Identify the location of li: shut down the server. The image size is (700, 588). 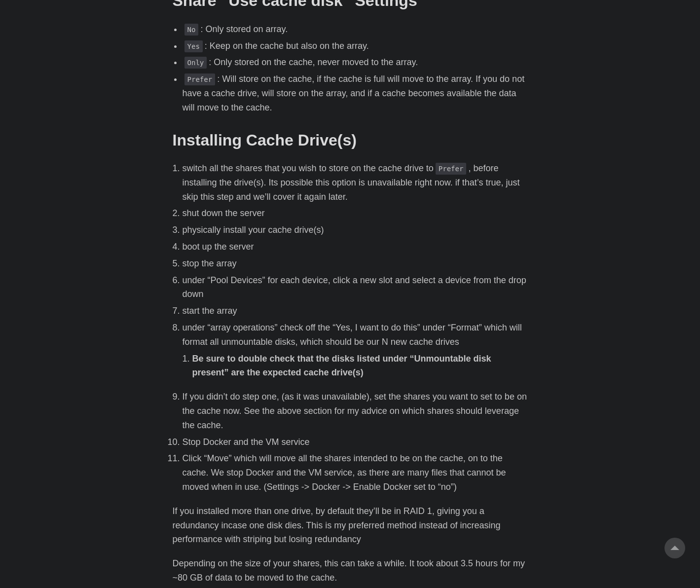
(355, 213).